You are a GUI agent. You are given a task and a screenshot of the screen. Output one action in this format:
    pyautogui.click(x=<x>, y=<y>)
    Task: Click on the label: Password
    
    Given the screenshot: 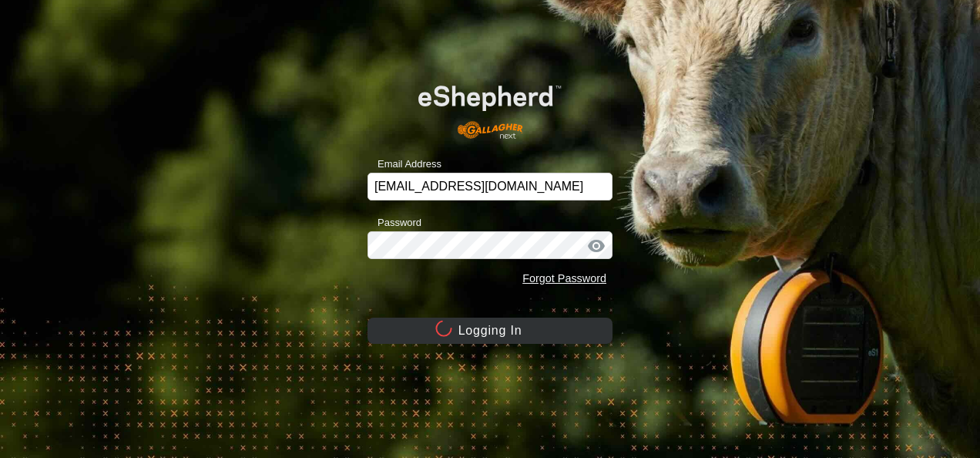 What is the action you would take?
    pyautogui.click(x=395, y=222)
    